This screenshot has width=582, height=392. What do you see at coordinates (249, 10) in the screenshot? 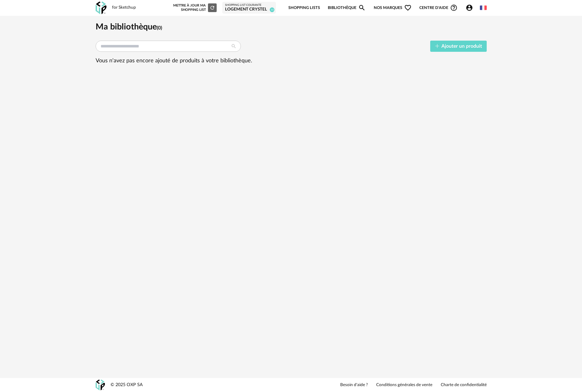
I see `div: Logement Crystel` at bounding box center [249, 10].